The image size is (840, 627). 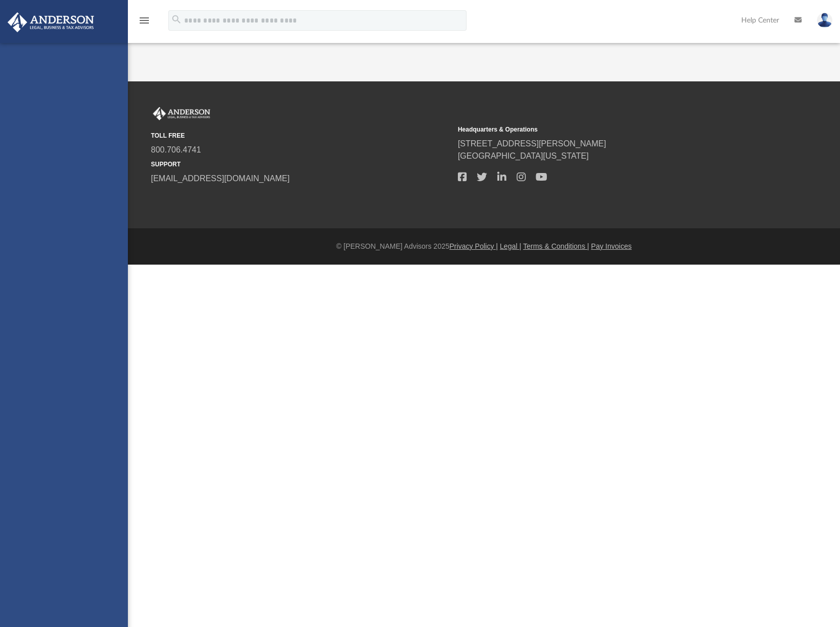 I want to click on a: Terms & Conditions |, so click(x=556, y=246).